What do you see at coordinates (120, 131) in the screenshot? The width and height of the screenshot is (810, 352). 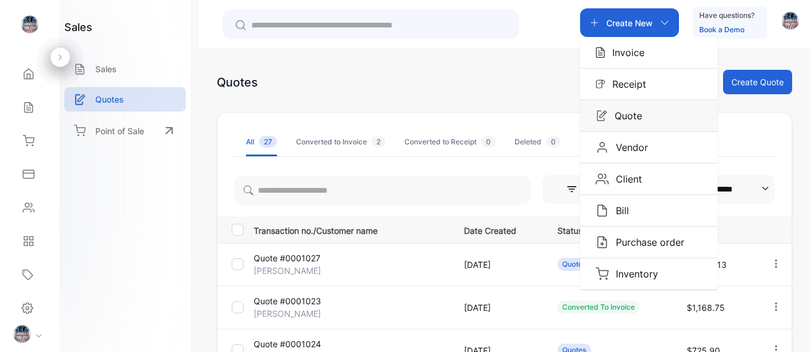 I see `p: Point of Sale` at bounding box center [120, 131].